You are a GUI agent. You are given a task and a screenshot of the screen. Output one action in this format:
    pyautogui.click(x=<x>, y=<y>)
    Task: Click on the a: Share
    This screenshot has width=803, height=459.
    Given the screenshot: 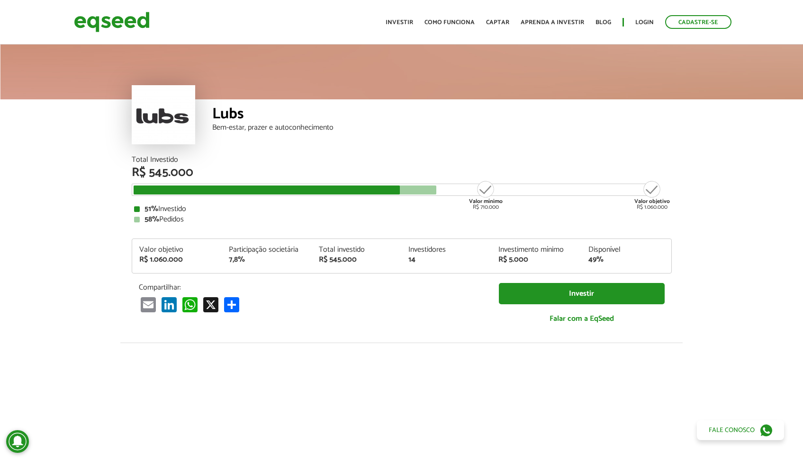 What is the action you would take?
    pyautogui.click(x=232, y=305)
    